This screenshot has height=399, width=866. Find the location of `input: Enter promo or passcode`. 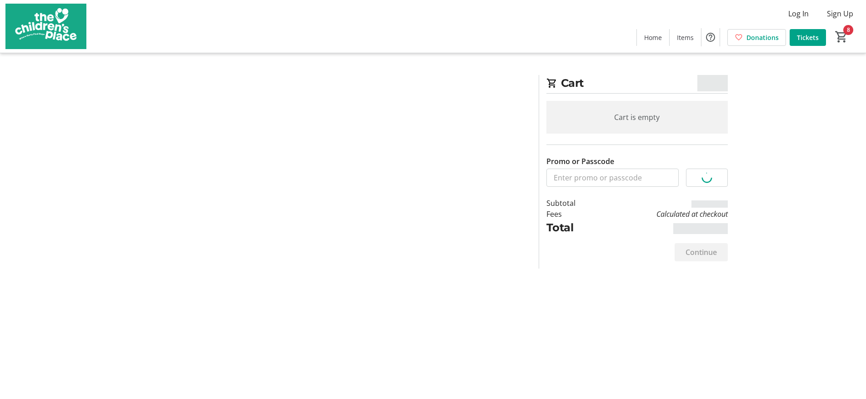

input: Enter promo or passcode is located at coordinates (612, 178).